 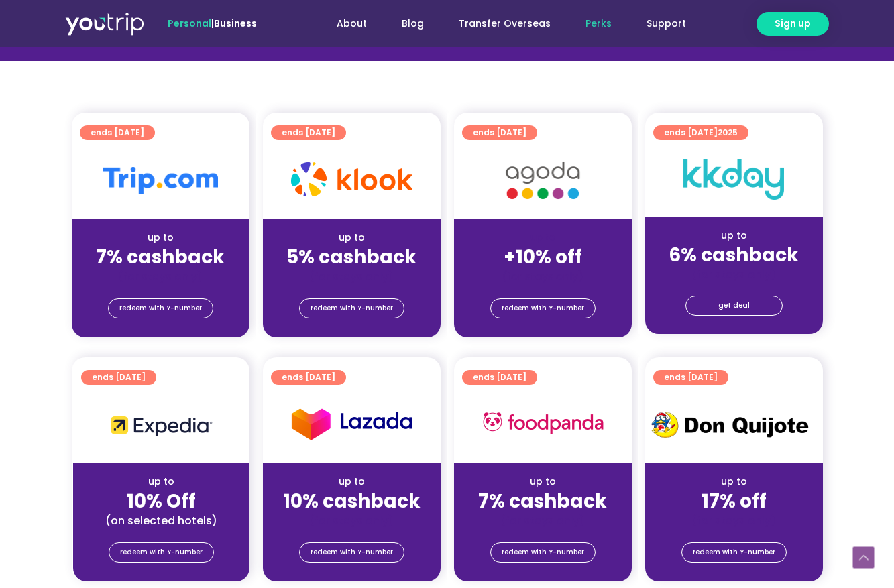 I want to click on span: get deal, so click(x=734, y=305).